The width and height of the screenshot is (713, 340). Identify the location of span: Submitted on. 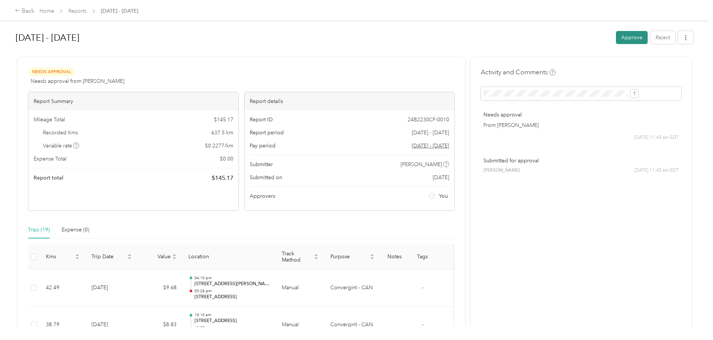
(266, 177).